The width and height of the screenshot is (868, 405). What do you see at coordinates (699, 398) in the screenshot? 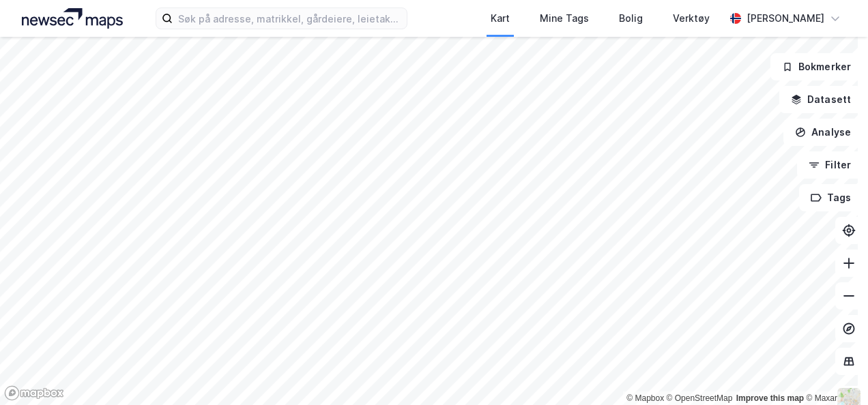
I see `a: OpenStreetMap` at bounding box center [699, 398].